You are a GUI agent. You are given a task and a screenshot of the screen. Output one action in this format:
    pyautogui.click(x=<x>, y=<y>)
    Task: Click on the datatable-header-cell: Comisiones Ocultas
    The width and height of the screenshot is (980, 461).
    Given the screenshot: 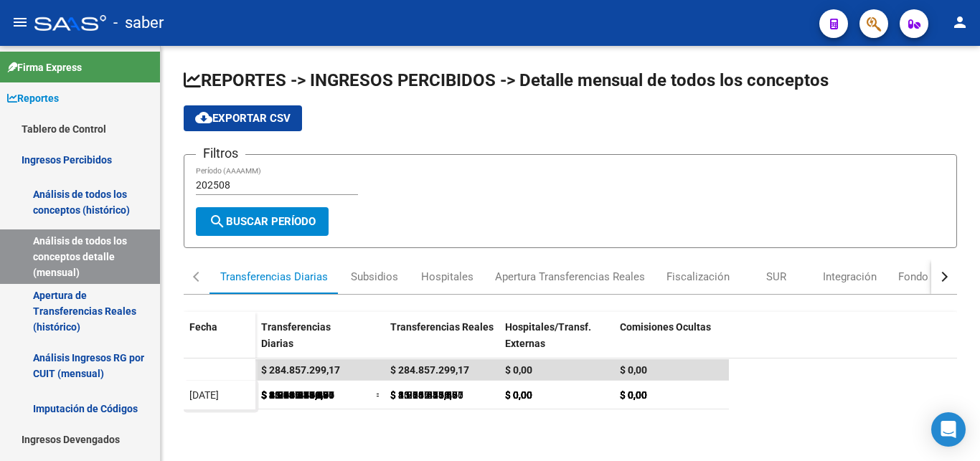 What is the action you would take?
    pyautogui.click(x=671, y=342)
    